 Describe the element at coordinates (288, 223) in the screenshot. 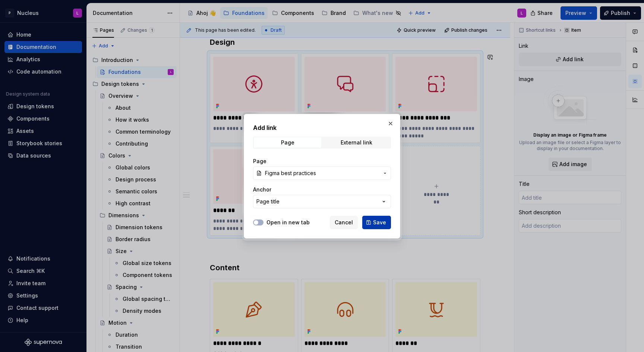

I see `label: Open in new tab` at that location.